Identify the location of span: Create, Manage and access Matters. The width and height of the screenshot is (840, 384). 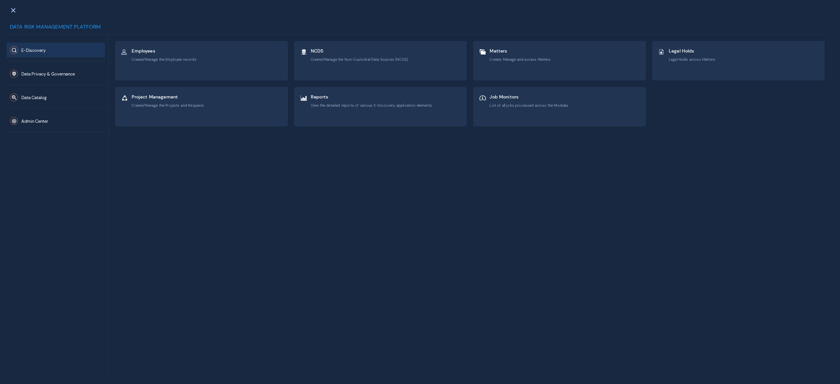
(520, 59).